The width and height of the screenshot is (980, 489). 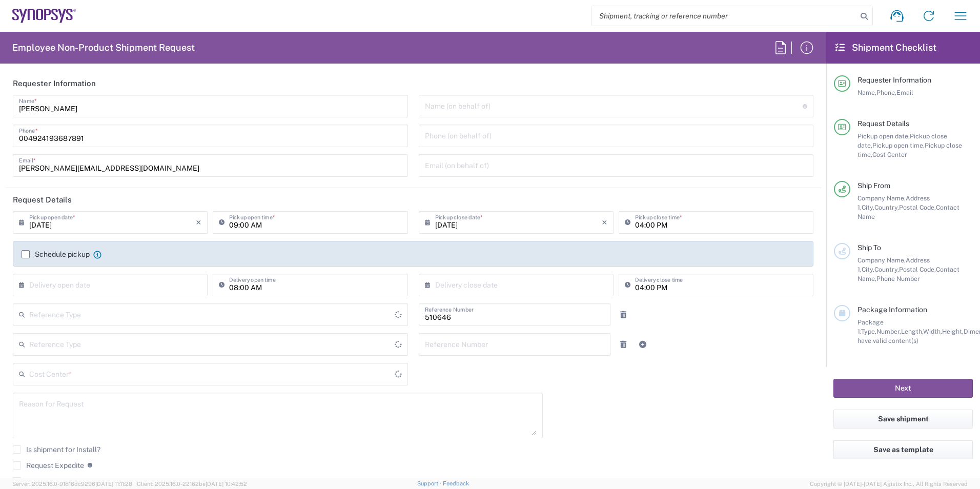 I want to click on h2: Shipment Checklist, so click(x=886, y=48).